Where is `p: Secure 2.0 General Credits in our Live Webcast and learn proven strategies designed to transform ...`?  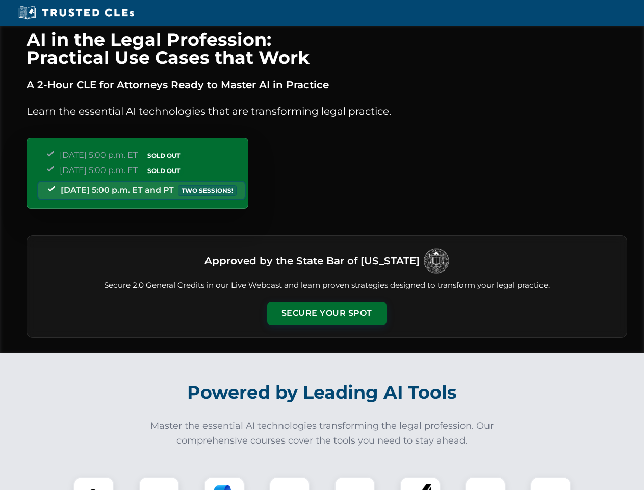 p: Secure 2.0 General Credits in our Live Webcast and learn proven strategies designed to transform ... is located at coordinates (327, 285).